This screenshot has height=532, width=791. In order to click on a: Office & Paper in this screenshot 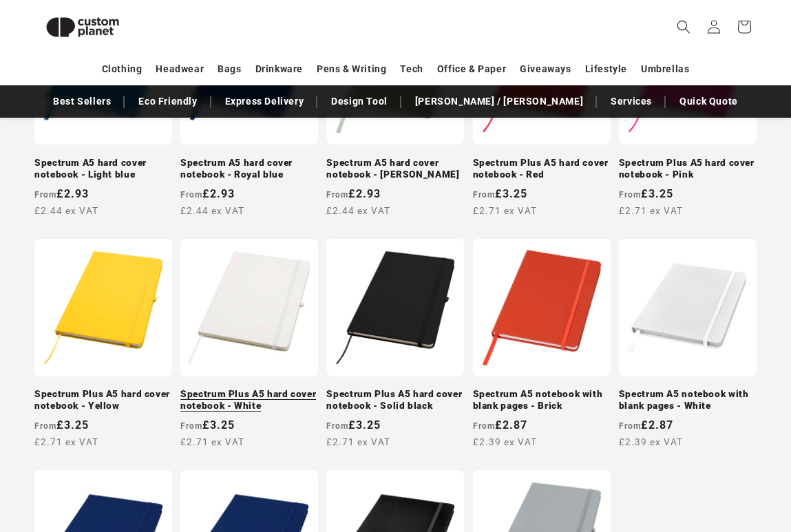, I will do `click(472, 69)`.